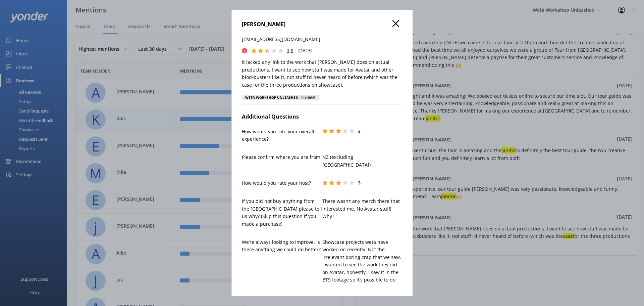 Image resolution: width=644 pixels, height=306 pixels. Describe the element at coordinates (282, 246) in the screenshot. I see `p: We’re always looking to improve. Is there anything we could do better?` at that location.